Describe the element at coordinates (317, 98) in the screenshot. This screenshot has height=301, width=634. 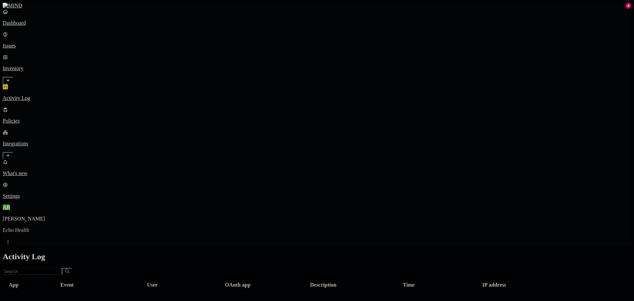
I see `p: Activity Log` at that location.